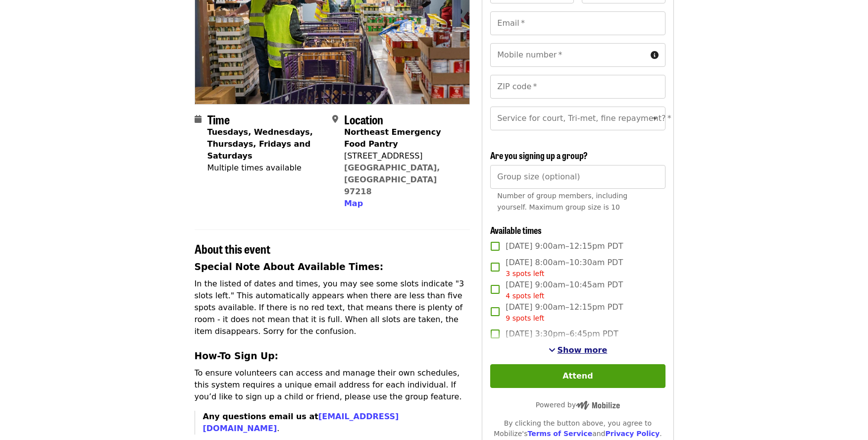  Describe the element at coordinates (525, 296) in the screenshot. I see `span: 4 spots left` at that location.